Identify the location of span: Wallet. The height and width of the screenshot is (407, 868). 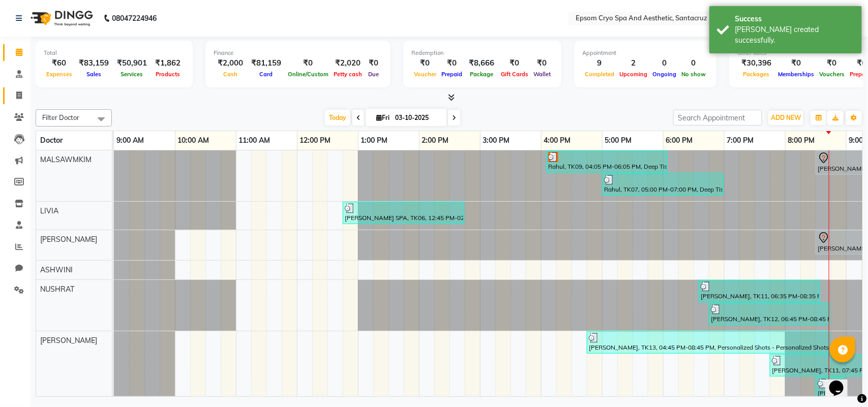
(542, 74).